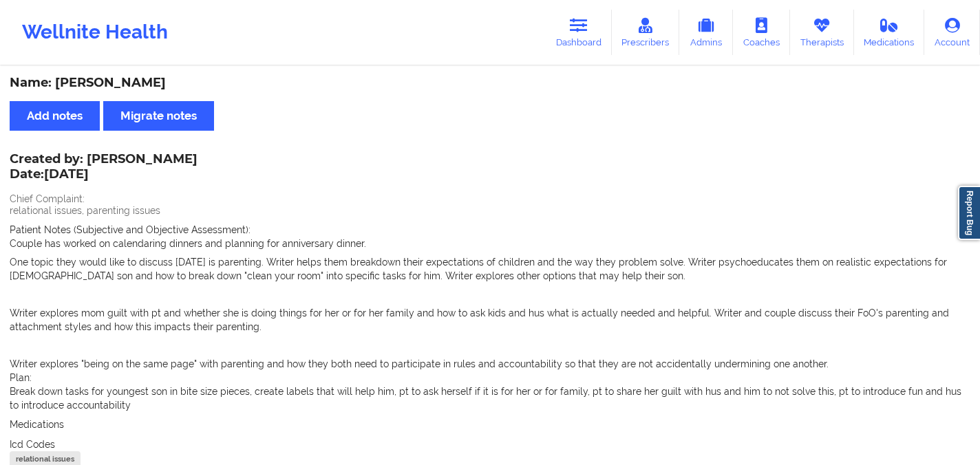 The height and width of the screenshot is (465, 980). What do you see at coordinates (889, 33) in the screenshot?
I see `a: Medications` at bounding box center [889, 33].